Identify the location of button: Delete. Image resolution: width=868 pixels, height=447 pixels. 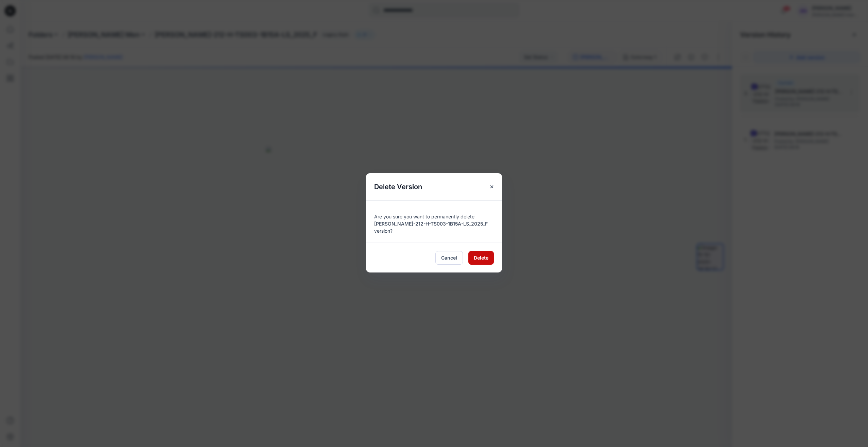
(481, 258).